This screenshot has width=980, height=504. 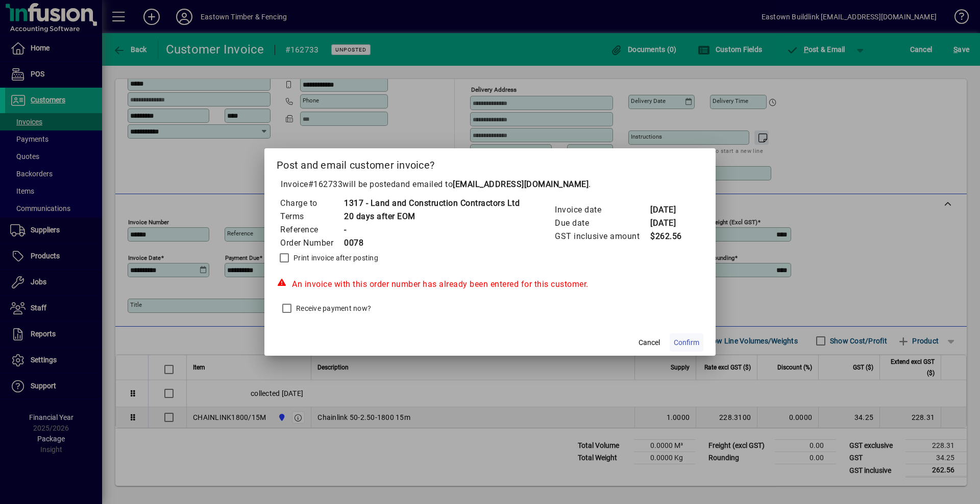 What do you see at coordinates (431, 243) in the screenshot?
I see `td: 0078` at bounding box center [431, 243].